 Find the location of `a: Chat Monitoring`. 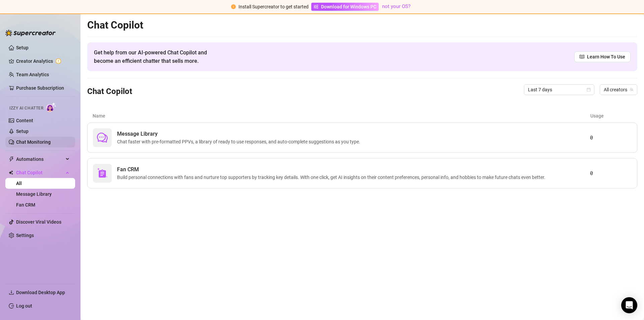

a: Chat Monitoring is located at coordinates (33, 142).